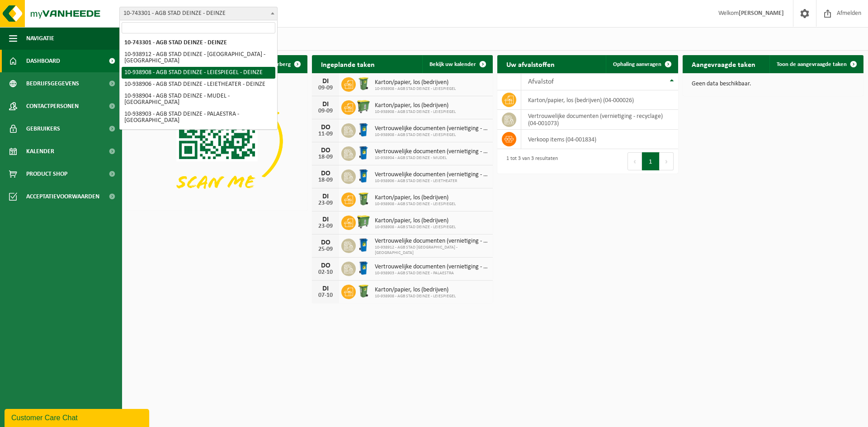 The width and height of the screenshot is (868, 427). I want to click on a: Bekijk uw kalender, so click(457, 64).